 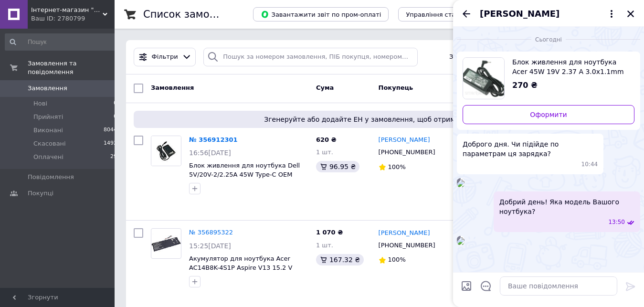 What do you see at coordinates (241, 268) in the screenshot?
I see `span: Акумулятор для ноутбука Acer AC14B8K-4S1P Aspire V13 15.2 V Black 2600mAh Orig` at bounding box center [241, 268].